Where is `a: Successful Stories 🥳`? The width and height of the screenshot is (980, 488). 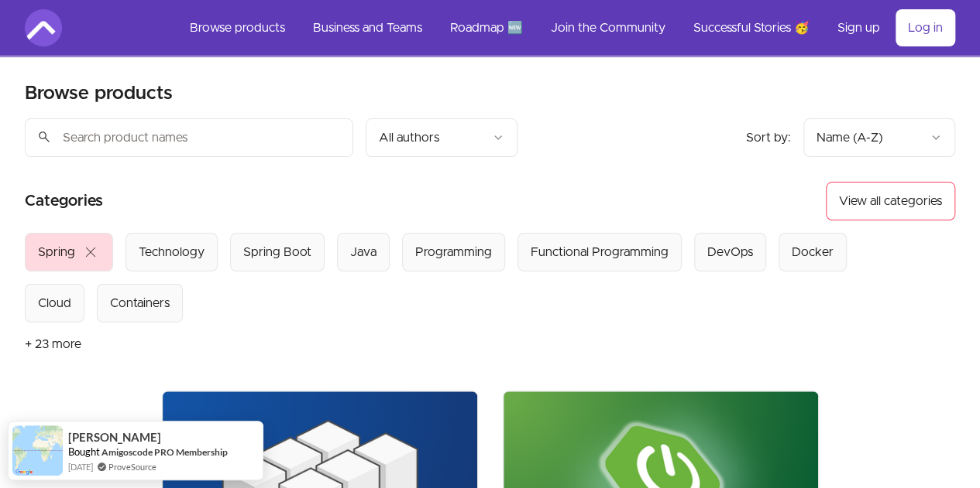 a: Successful Stories 🥳 is located at coordinates (751, 28).